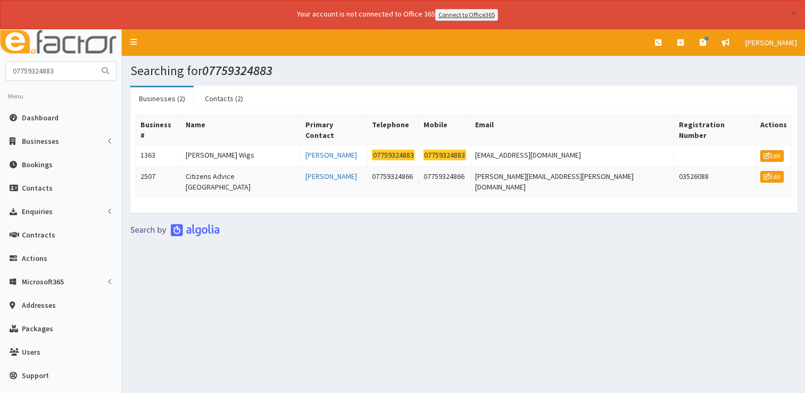 The height and width of the screenshot is (393, 805). I want to click on span: Bookings, so click(37, 164).